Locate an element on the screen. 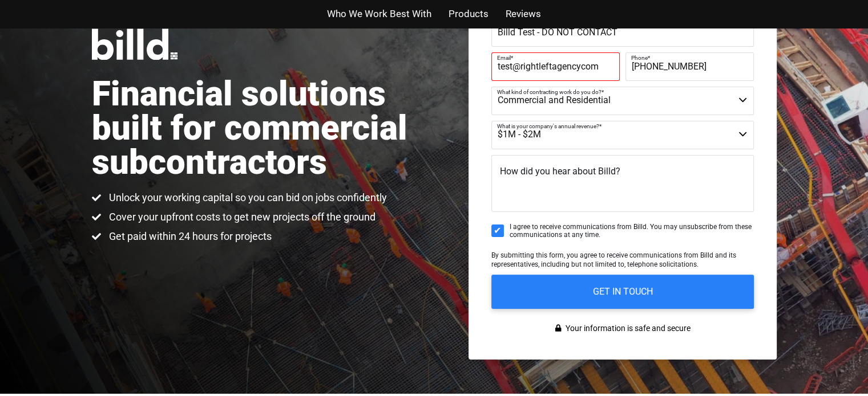  input: GET IN TOUCH is located at coordinates (622, 292).